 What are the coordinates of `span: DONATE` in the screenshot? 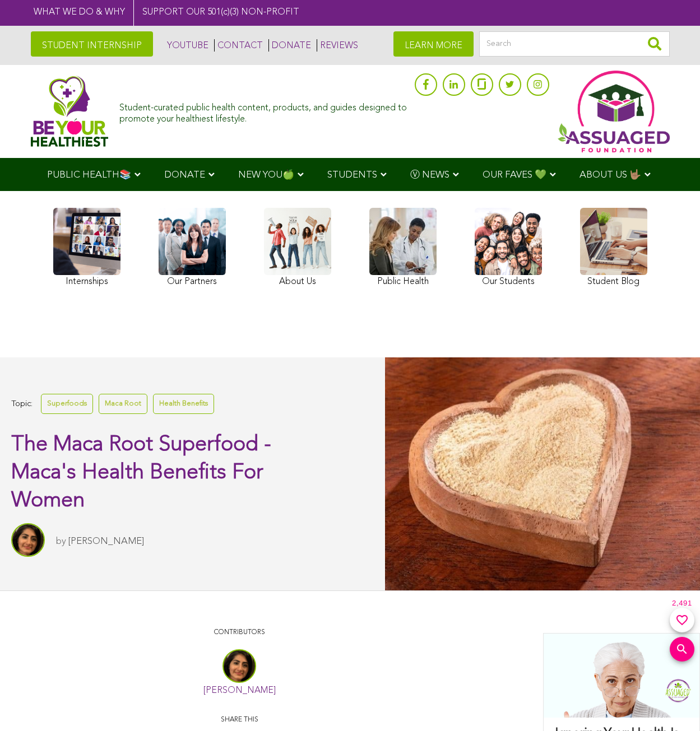 It's located at (184, 175).